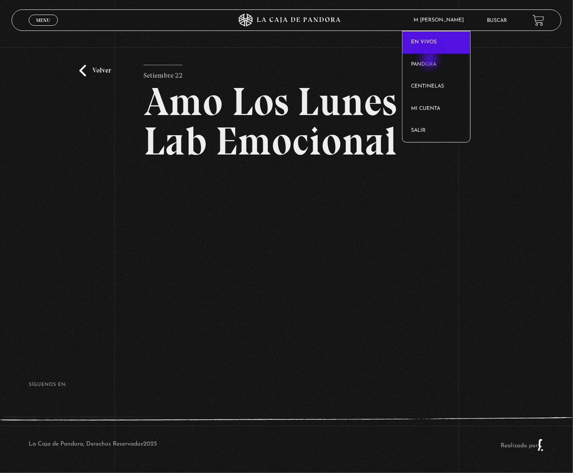 Image resolution: width=573 pixels, height=473 pixels. I want to click on span: Menu, so click(43, 20).